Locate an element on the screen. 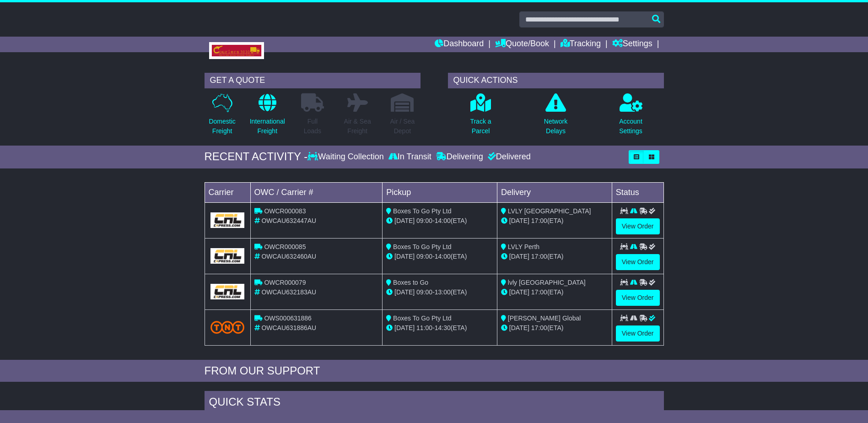 Image resolution: width=868 pixels, height=423 pixels. p: Domestic Freight is located at coordinates (222, 126).